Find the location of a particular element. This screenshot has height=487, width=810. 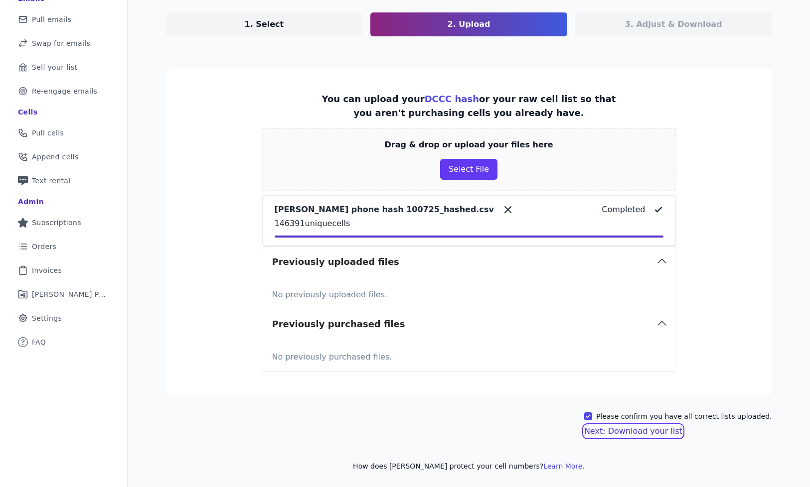

a: Subscriptions is located at coordinates (63, 223).